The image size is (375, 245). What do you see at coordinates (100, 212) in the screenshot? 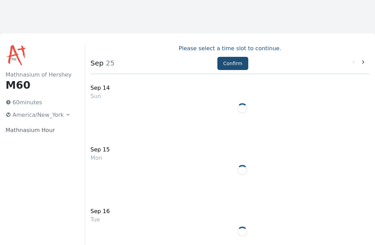
I see `div: Sep 16` at bounding box center [100, 212].